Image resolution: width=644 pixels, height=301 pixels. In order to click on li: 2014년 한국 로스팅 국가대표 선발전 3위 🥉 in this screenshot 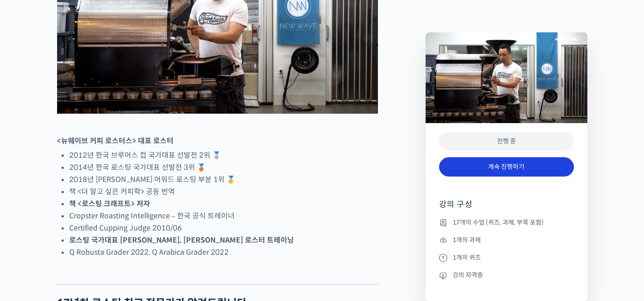, I will do `click(224, 167)`.